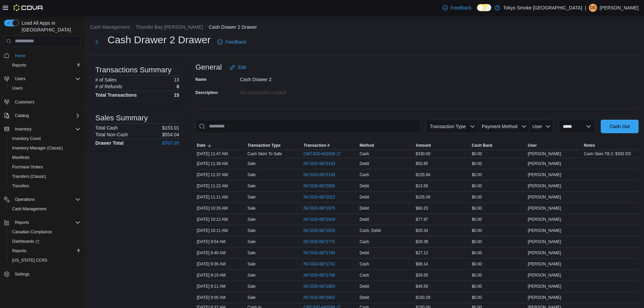 The width and height of the screenshot is (644, 308). I want to click on h6: # of Sales, so click(106, 80).